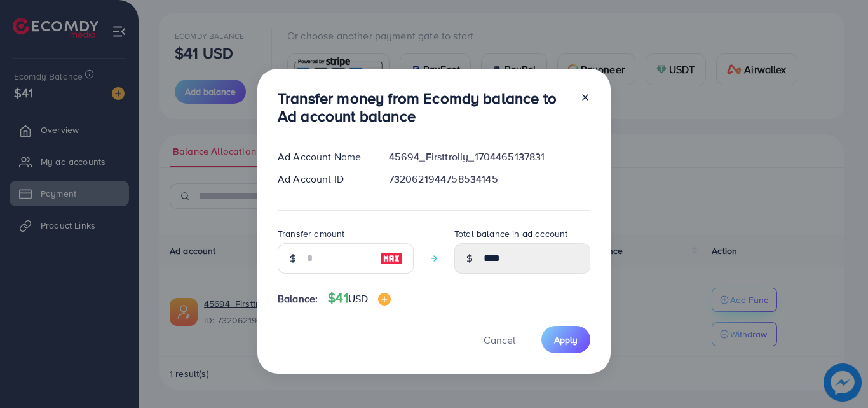  I want to click on div: Ad Account Name, so click(323, 157).